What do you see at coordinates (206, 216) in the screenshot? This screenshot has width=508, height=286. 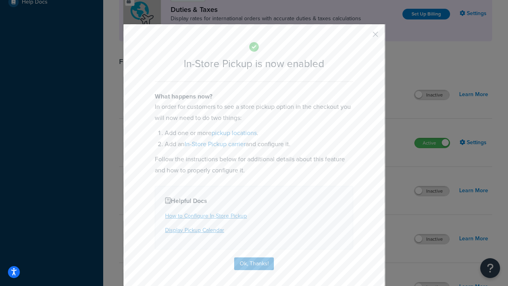 I see `a: How to Configure In-Store Pickup` at bounding box center [206, 216].